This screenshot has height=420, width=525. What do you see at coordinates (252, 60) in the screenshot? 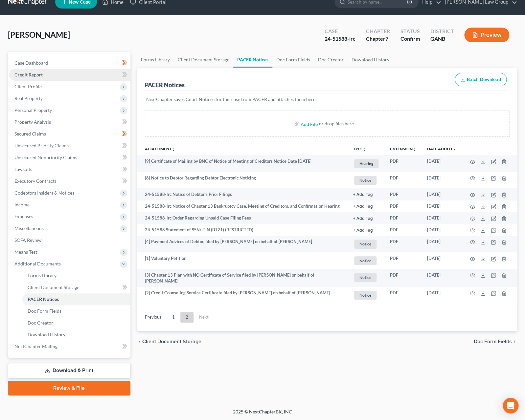
I see `a: PACER Notices` at bounding box center [252, 60].